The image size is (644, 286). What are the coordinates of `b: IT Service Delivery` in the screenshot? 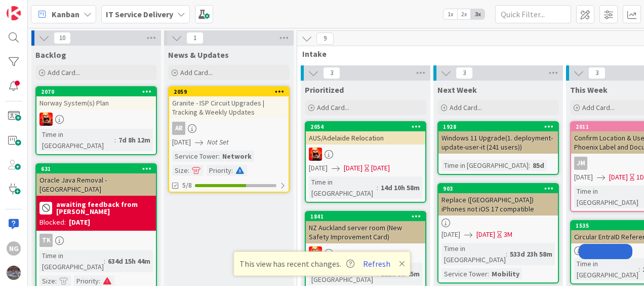 It's located at (139, 14).